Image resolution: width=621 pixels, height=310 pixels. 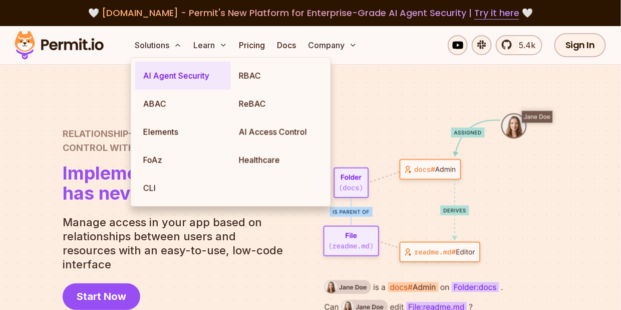 What do you see at coordinates (279, 160) in the screenshot?
I see `a: Healthcare` at bounding box center [279, 160].